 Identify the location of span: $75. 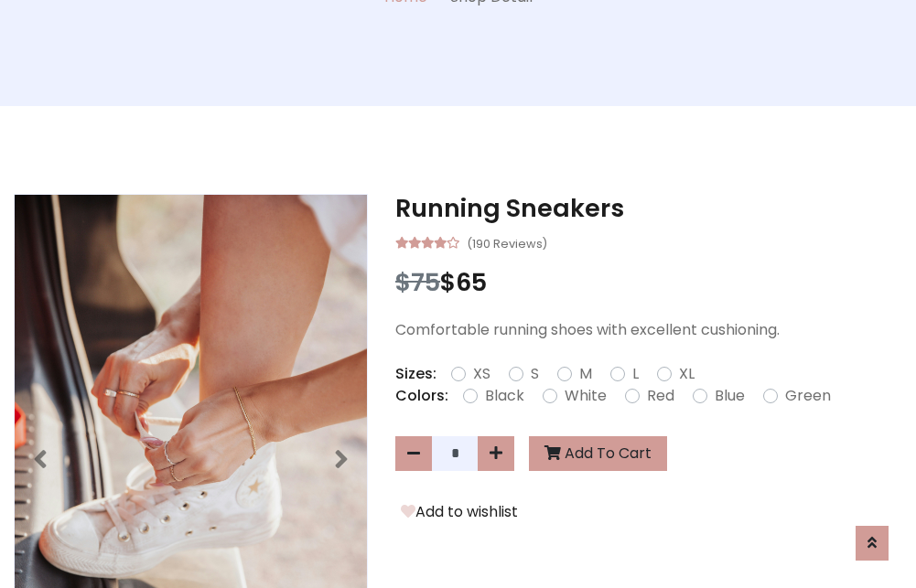
(418, 282).